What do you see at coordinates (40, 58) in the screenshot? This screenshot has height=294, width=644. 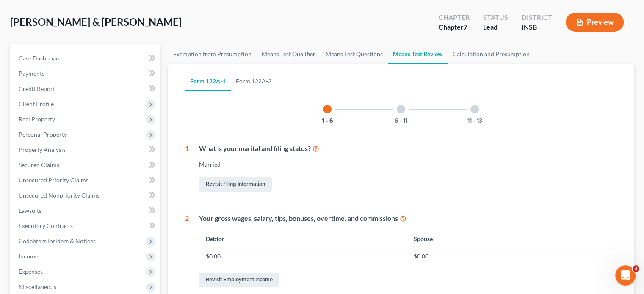 I see `span: Case Dashboard` at bounding box center [40, 58].